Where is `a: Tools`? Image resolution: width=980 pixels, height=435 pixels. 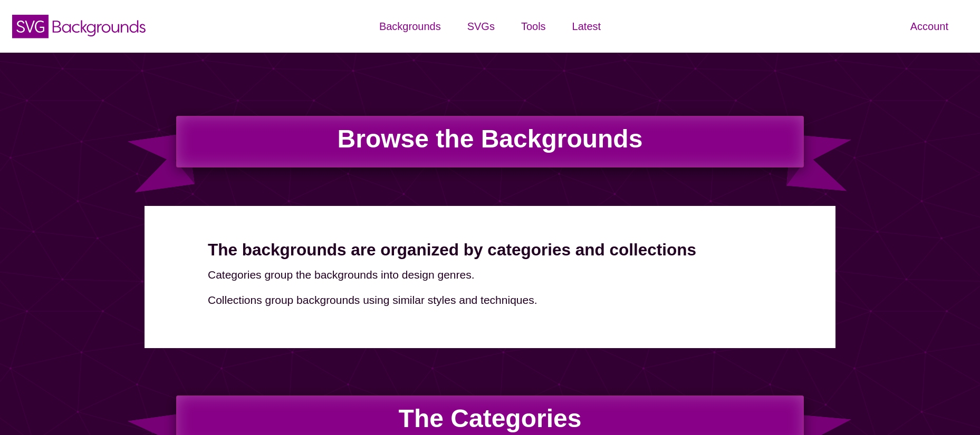 a: Tools is located at coordinates (533, 26).